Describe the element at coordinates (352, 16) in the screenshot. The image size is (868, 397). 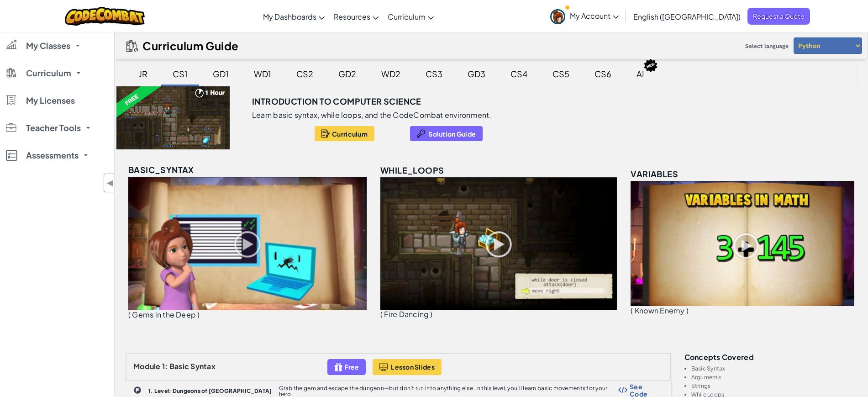
I see `span: Resources` at that location.